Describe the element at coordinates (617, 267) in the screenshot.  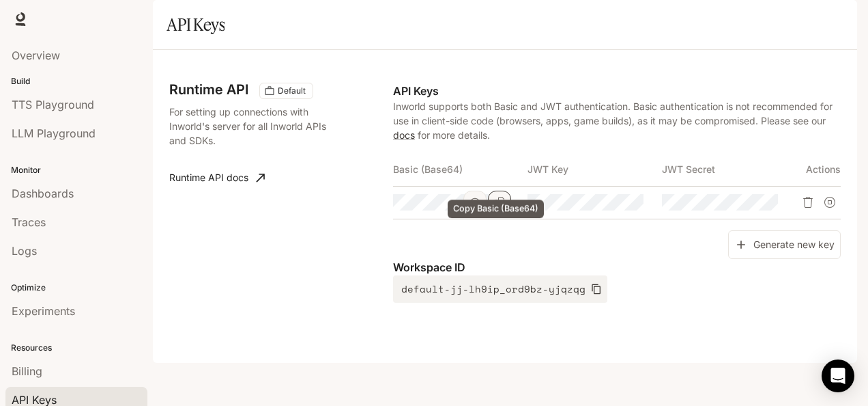
I see `p: Workspace ID` at that location.